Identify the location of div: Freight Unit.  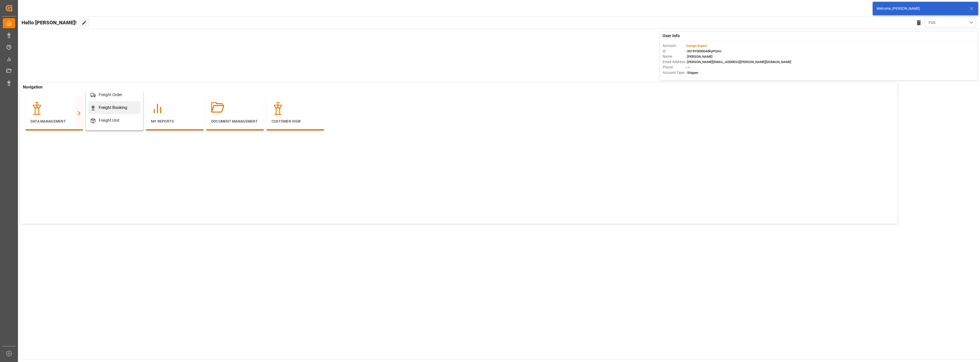
(109, 120).